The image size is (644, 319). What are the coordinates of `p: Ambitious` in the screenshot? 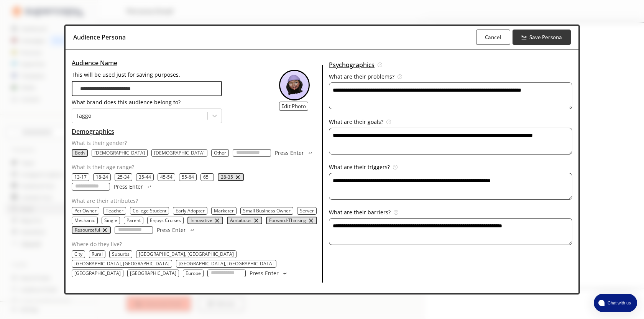 It's located at (241, 221).